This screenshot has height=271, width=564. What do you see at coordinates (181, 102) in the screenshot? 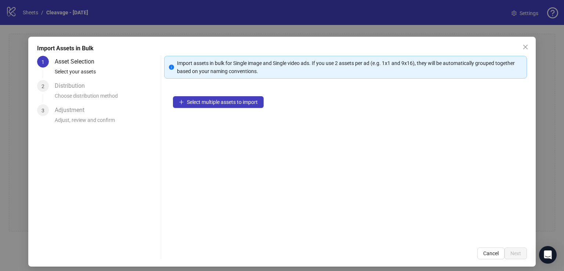
I see `span: plus` at bounding box center [181, 102].